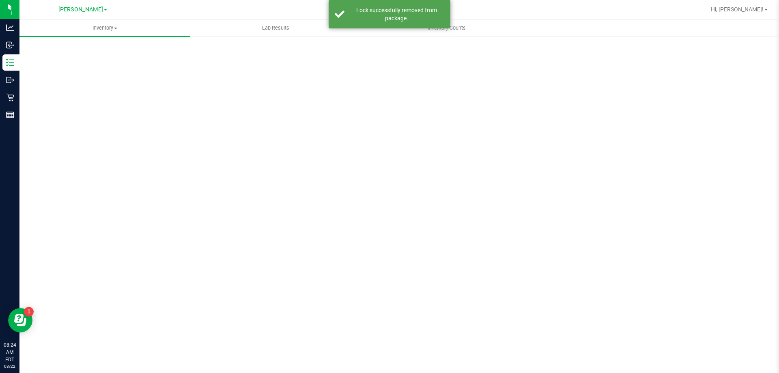  Describe the element at coordinates (10, 45) in the screenshot. I see `inline-svg: Inbound` at that location.